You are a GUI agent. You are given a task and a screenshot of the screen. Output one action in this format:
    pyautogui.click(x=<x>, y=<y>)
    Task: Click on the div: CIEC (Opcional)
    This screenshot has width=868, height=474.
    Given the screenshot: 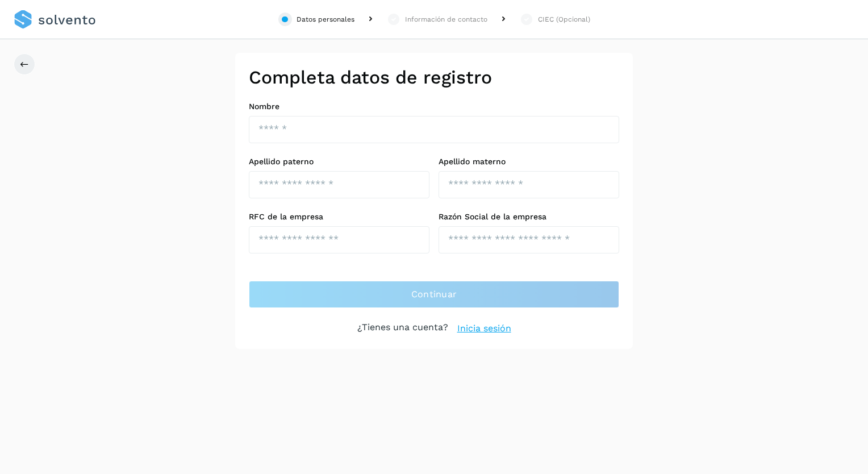 What is the action you would take?
    pyautogui.click(x=564, y=20)
    